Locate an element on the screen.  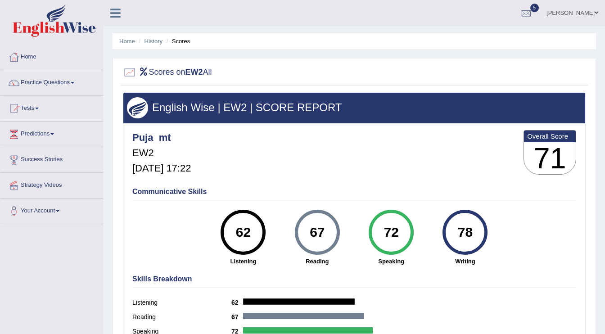
a: Your Account is located at coordinates (52, 210).